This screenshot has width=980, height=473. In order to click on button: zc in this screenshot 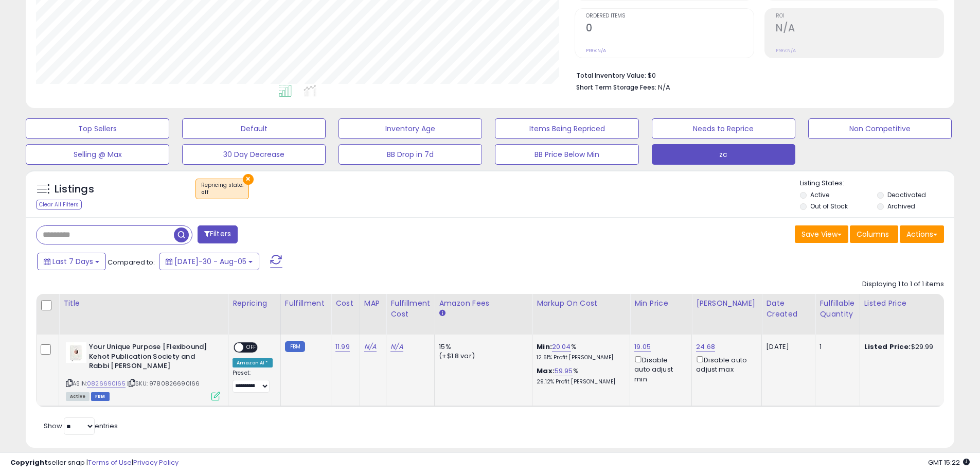, I will do `click(723, 155)`.